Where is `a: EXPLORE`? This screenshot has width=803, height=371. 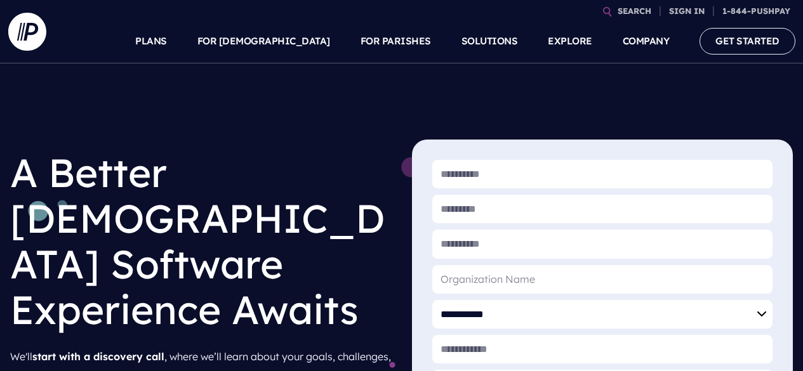
a: EXPLORE is located at coordinates (570, 41).